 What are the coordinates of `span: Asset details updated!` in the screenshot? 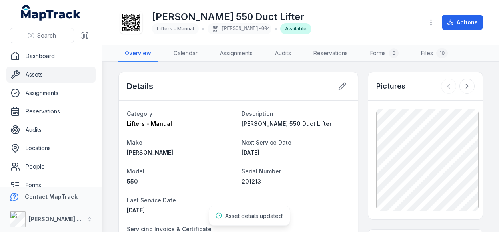 It's located at (254, 215).